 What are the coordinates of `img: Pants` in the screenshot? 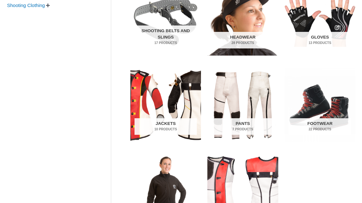 It's located at (242, 105).